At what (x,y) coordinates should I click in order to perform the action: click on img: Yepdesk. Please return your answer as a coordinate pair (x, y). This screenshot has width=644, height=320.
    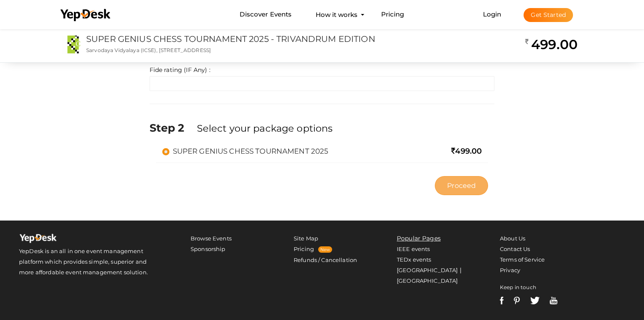
    Looking at the image, I should click on (38, 240).